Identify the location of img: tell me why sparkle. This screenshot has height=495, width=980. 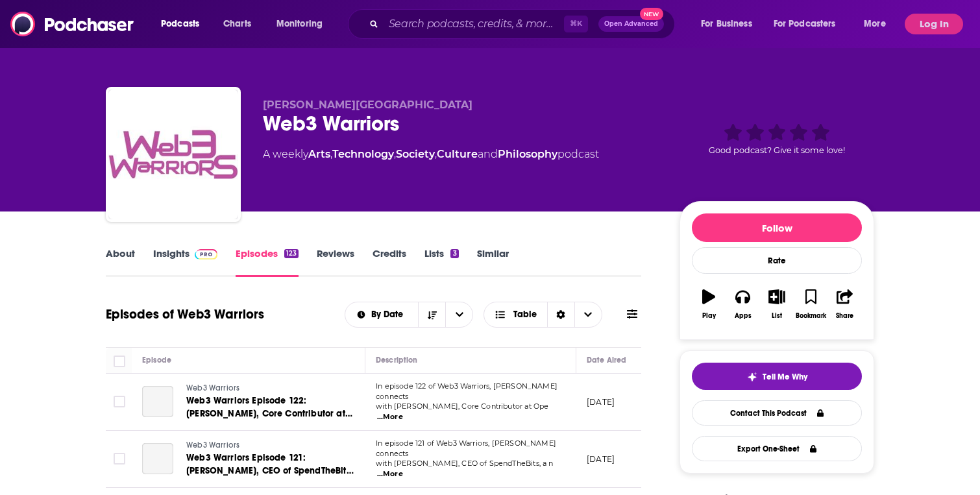
(752, 377).